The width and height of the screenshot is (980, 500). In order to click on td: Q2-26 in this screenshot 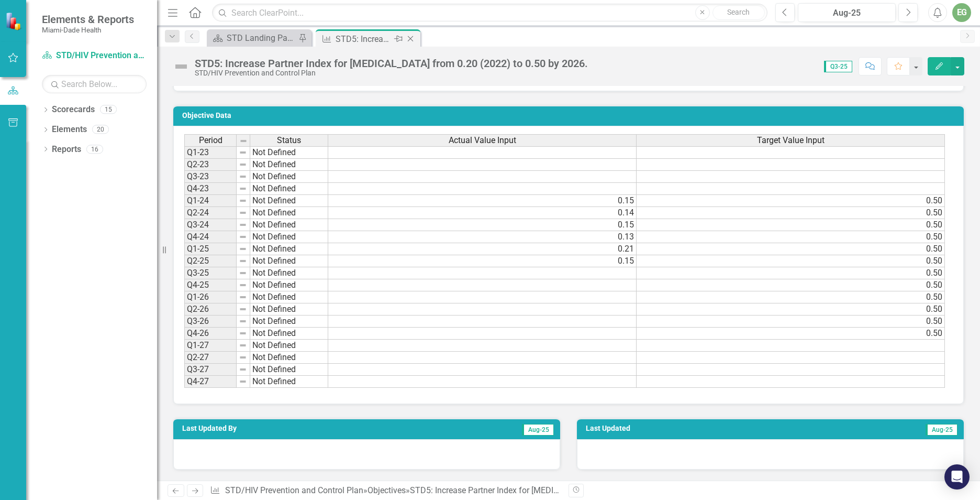, I will do `click(210, 309)`.